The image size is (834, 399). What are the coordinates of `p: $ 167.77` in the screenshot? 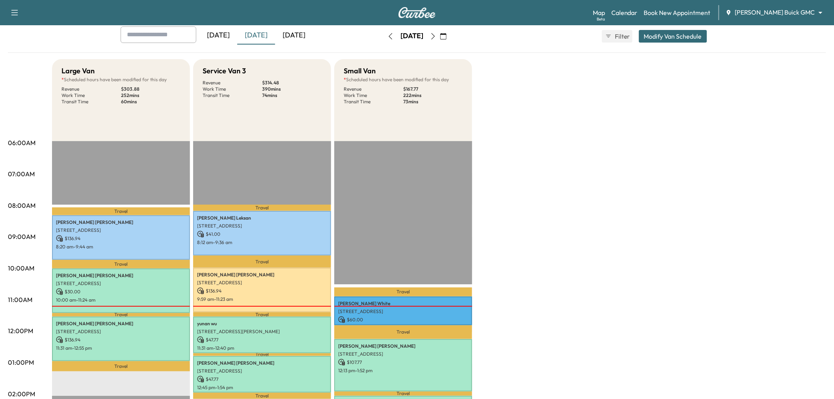 It's located at (433, 89).